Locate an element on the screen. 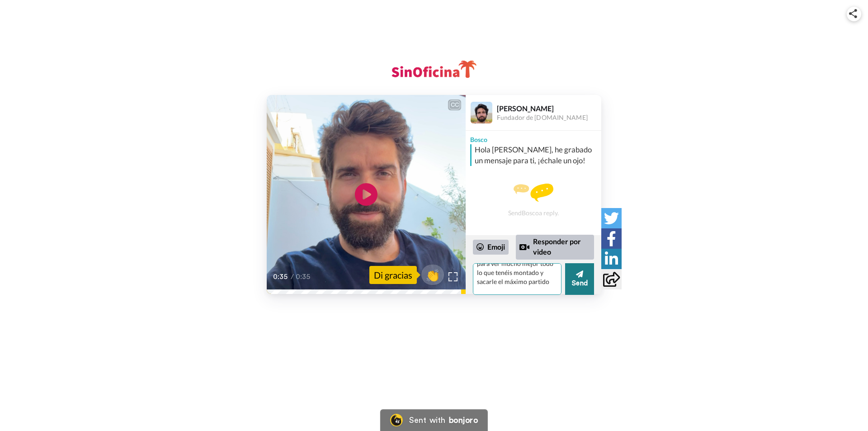  img: ic_share.svg is located at coordinates (853, 13).